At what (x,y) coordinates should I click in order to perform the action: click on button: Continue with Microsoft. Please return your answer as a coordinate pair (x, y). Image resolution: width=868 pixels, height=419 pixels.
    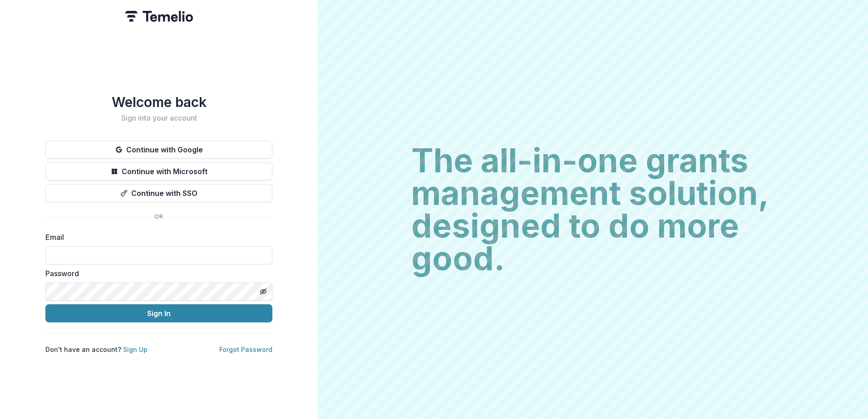
    Looking at the image, I should click on (159, 171).